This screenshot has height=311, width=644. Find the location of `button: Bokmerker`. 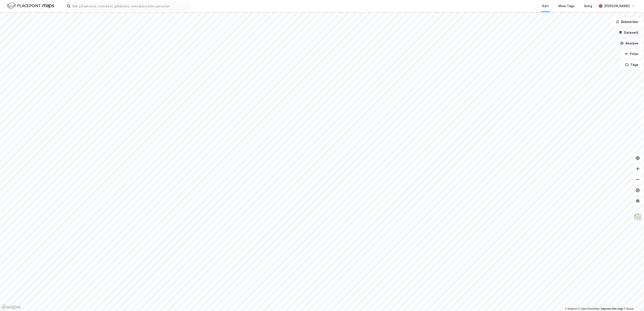

button: Bokmerker is located at coordinates (627, 22).